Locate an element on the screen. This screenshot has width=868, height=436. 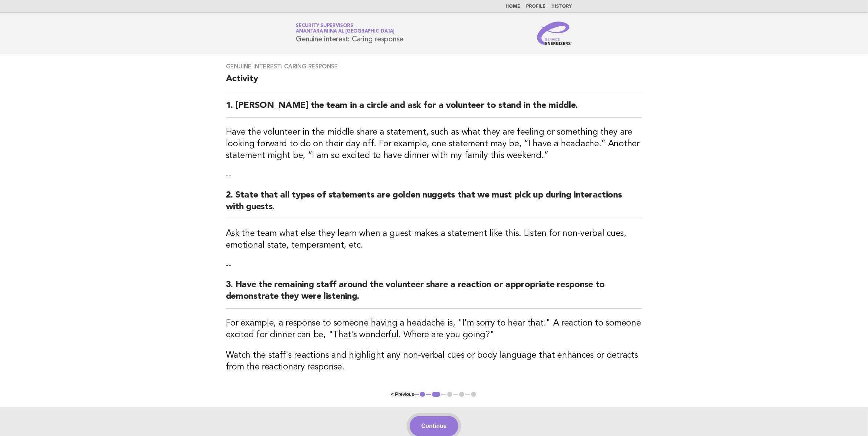
h2: 3. Have the remaining staff around the volunteer share a reaction or appropriate response to demo... is located at coordinates (434, 294).